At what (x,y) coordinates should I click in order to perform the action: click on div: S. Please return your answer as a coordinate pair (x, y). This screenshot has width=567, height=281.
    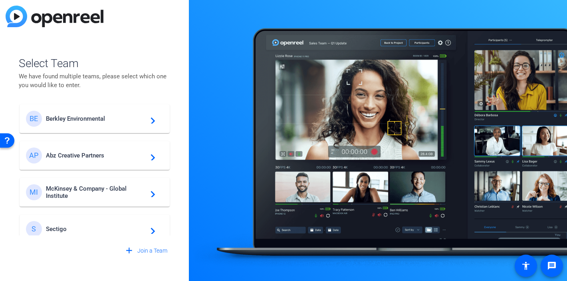
    Looking at the image, I should click on (34, 229).